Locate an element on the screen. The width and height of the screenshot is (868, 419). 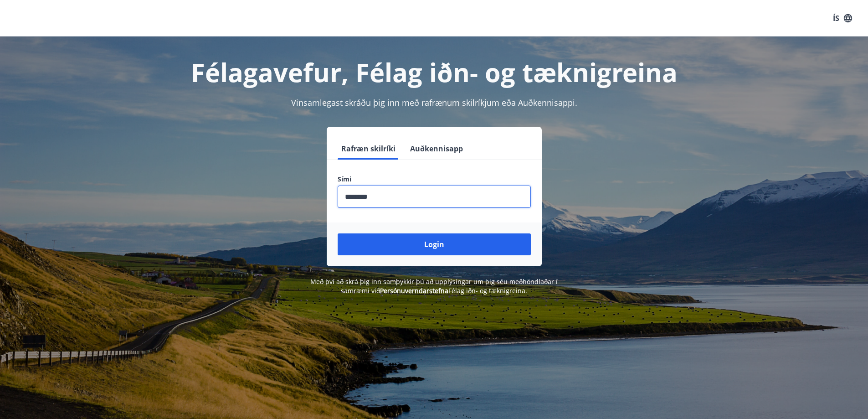
h1: Félagavefur, Félag iðn- og tæknigreina is located at coordinates (434, 72).